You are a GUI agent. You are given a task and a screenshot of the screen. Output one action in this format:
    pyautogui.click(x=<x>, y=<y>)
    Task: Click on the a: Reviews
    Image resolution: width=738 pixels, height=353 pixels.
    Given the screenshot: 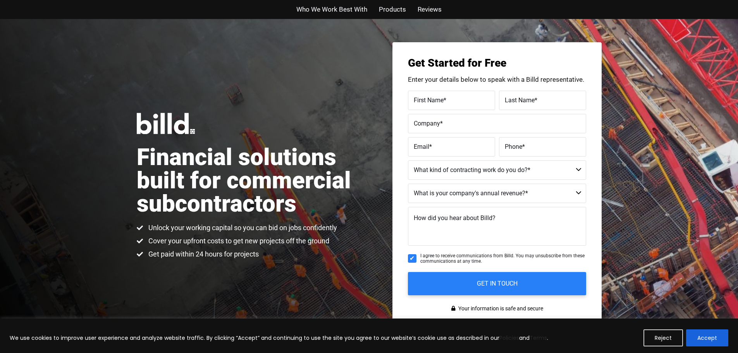 What is the action you would take?
    pyautogui.click(x=429, y=9)
    